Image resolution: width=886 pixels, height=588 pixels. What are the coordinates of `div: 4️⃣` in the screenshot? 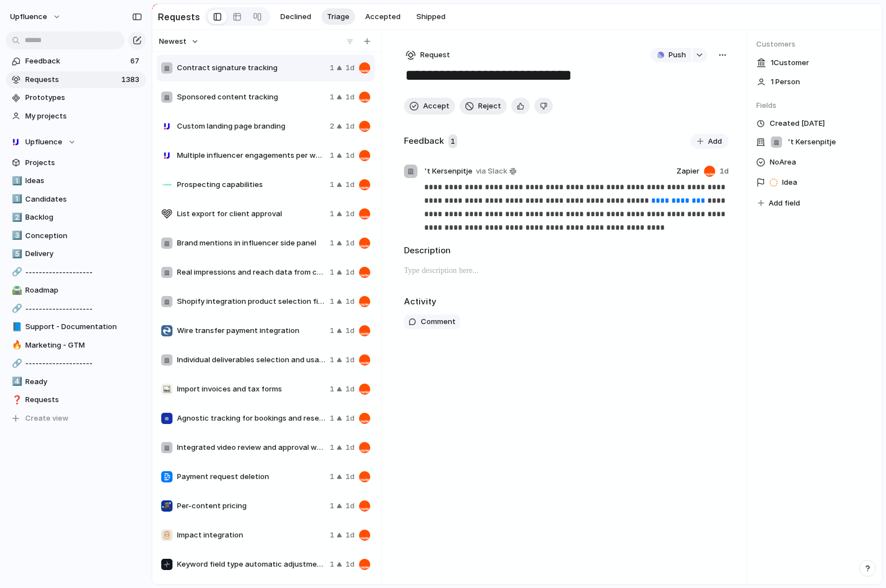 It's located at (16, 381).